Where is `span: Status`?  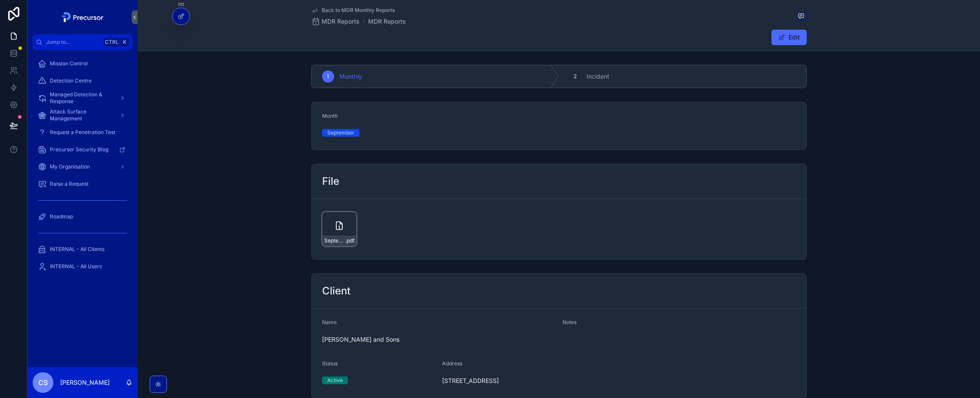
span: Status is located at coordinates (330, 363).